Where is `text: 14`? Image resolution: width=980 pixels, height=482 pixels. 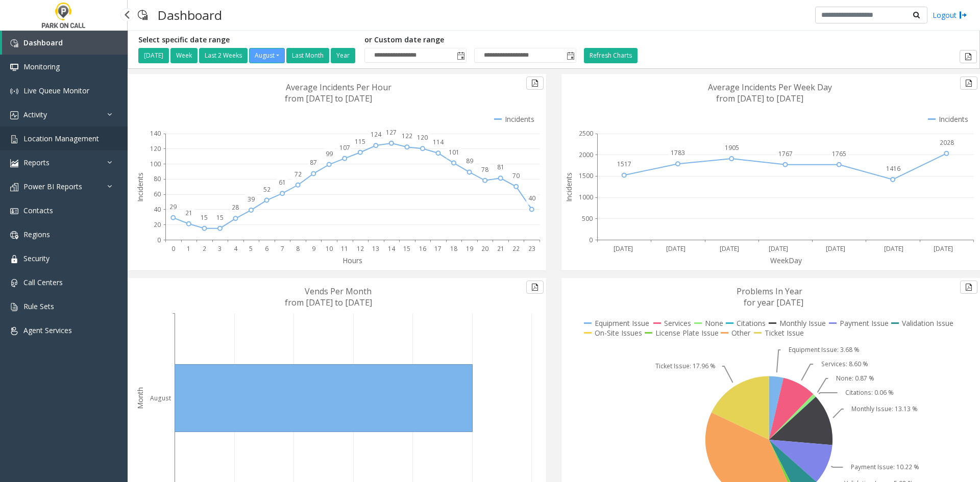 text: 14 is located at coordinates (391, 248).